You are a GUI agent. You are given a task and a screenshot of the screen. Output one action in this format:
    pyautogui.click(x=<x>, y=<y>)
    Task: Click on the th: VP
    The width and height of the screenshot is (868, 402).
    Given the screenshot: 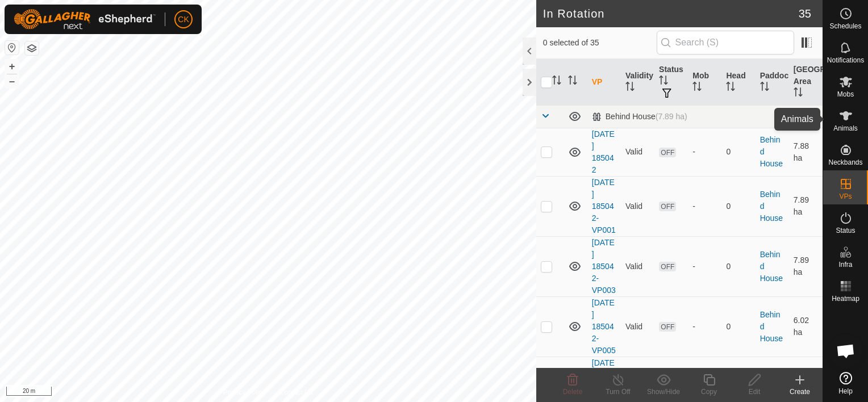 What is the action you would take?
    pyautogui.click(x=604, y=82)
    